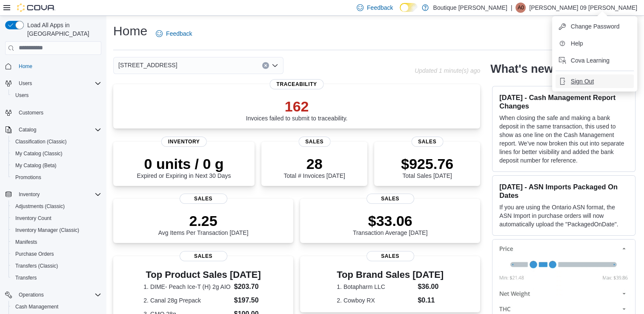  I want to click on button: Transfers, so click(56, 278).